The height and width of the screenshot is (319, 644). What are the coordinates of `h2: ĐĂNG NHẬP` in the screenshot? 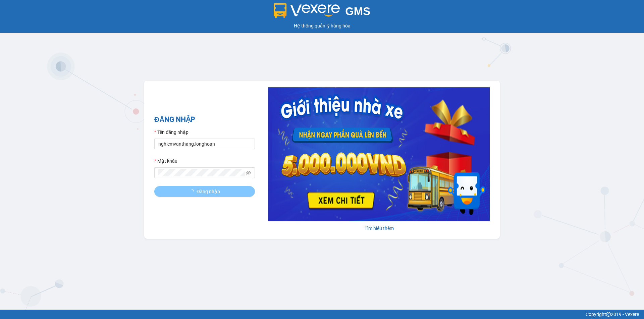 It's located at (204, 120).